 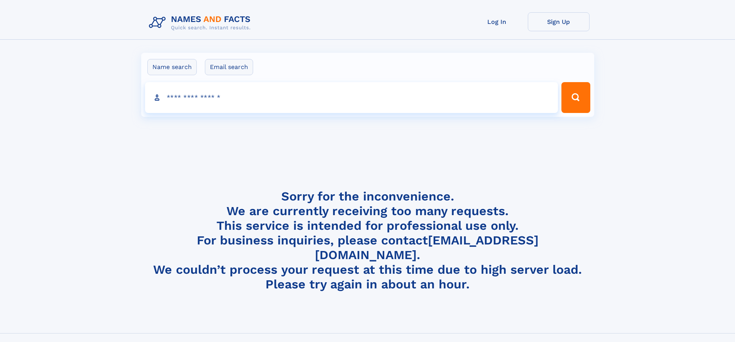 What do you see at coordinates (497, 22) in the screenshot?
I see `a: Log In` at bounding box center [497, 22].